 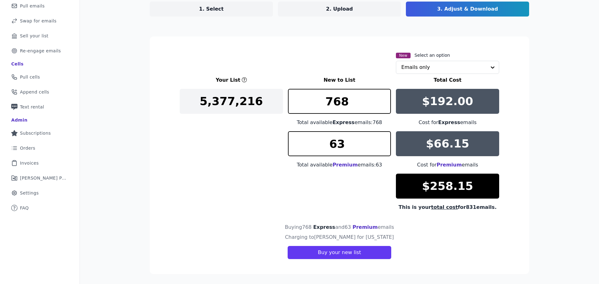 What do you see at coordinates (17, 64) in the screenshot?
I see `div: Cells` at bounding box center [17, 64].